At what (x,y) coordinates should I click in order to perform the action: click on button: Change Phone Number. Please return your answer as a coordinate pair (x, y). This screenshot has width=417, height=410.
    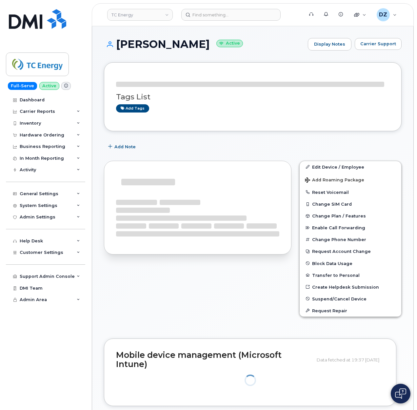
    Looking at the image, I should click on (351, 239).